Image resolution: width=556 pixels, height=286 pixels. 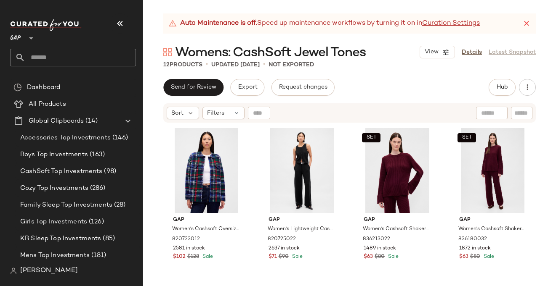 I want to click on span: Cozy Top Investments, so click(x=54, y=188).